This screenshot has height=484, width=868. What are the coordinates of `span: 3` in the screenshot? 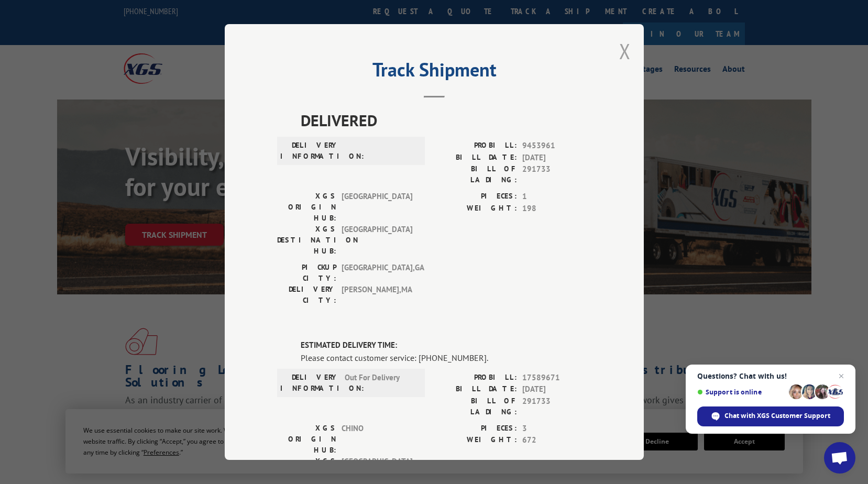 It's located at (557, 428).